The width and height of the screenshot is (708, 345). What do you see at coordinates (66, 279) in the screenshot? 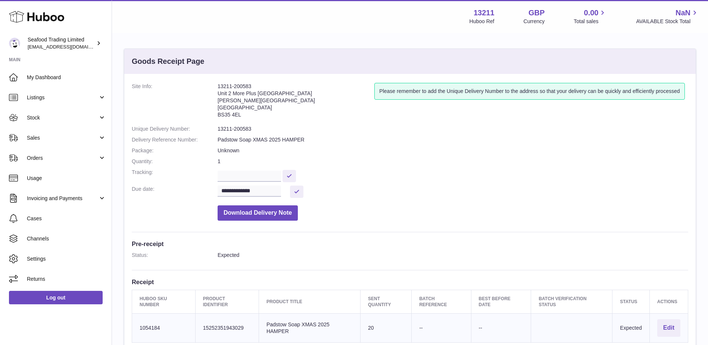
I see `span: Returns` at bounding box center [66, 279].